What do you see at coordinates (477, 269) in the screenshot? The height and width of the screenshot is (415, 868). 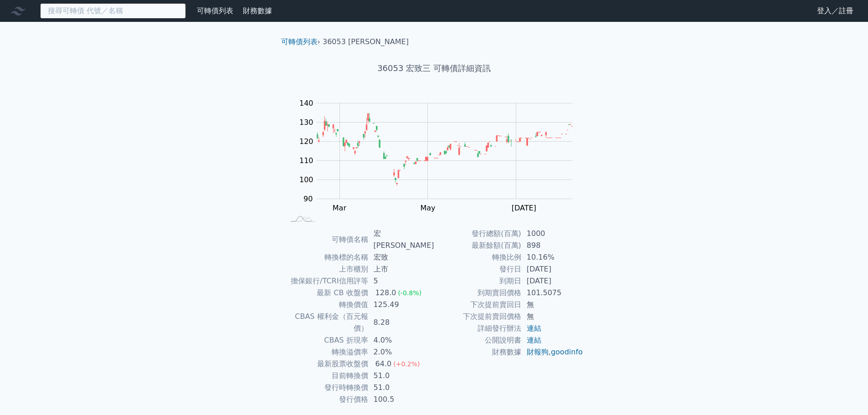 I see `td: 發行日` at bounding box center [477, 269].